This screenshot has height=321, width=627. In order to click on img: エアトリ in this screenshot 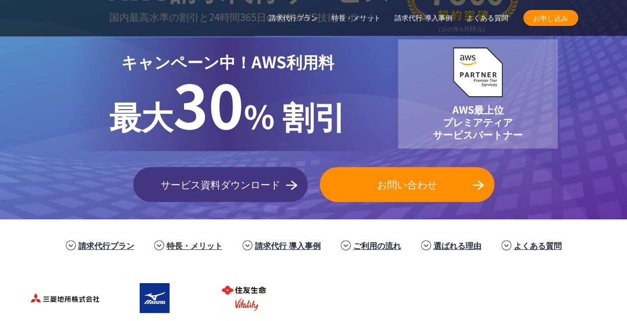, I will do `click(424, 298)`.